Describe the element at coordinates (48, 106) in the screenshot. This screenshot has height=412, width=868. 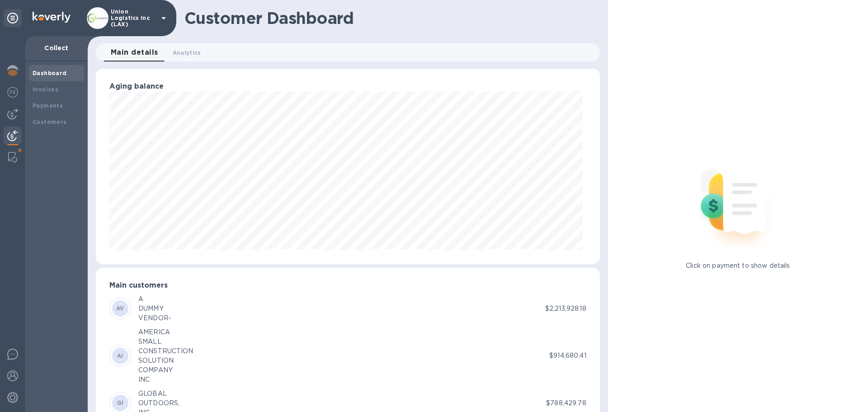
I see `b: Payments` at that location.